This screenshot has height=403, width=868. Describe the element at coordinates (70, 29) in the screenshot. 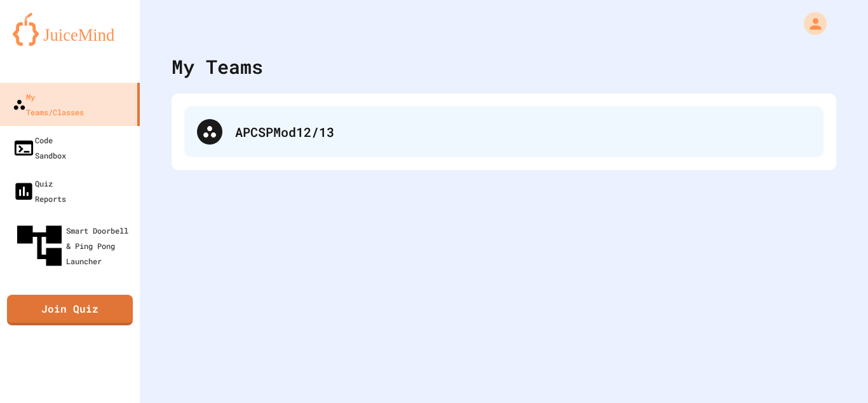

I see `img: logo-orange.svg` at that location.